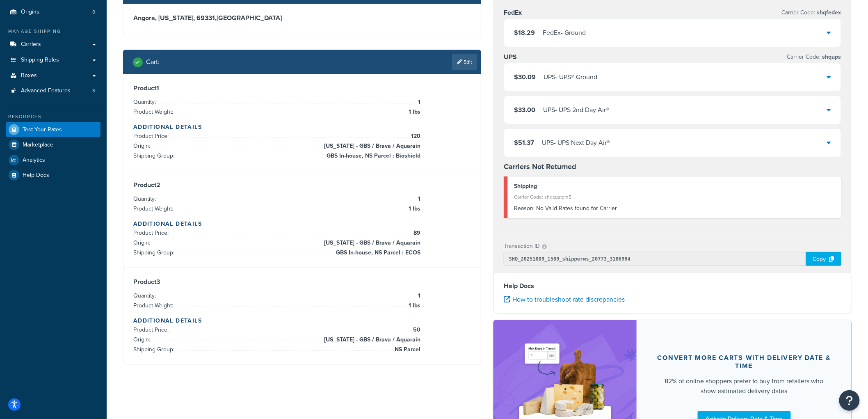 The height and width of the screenshot is (419, 868). What do you see at coordinates (576, 143) in the screenshot?
I see `div: UPS - UPS Next Day Air®` at bounding box center [576, 143].